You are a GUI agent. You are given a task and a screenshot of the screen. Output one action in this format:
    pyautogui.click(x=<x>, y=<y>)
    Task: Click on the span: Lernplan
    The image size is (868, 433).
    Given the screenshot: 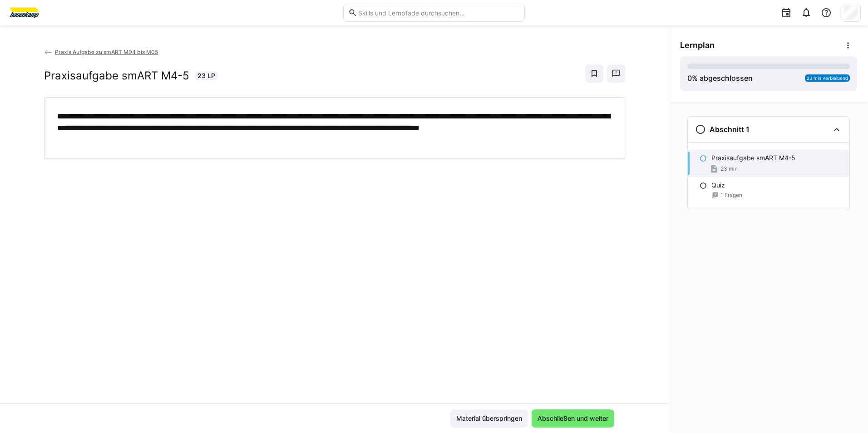 What is the action you would take?
    pyautogui.click(x=697, y=46)
    